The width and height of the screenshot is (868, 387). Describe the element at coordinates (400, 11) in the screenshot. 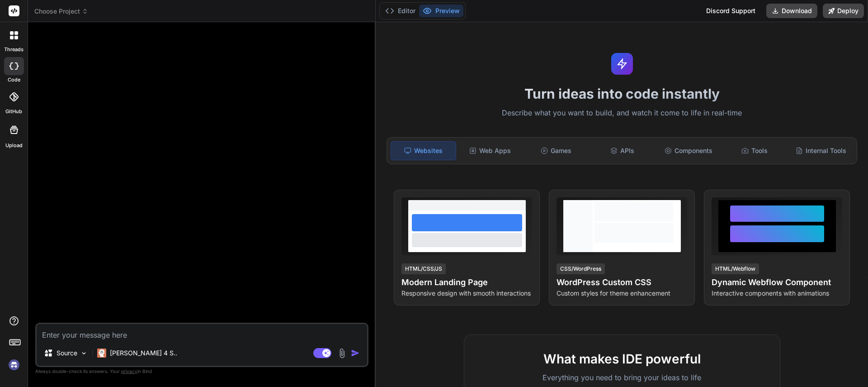

I see `button: Editor` at that location.